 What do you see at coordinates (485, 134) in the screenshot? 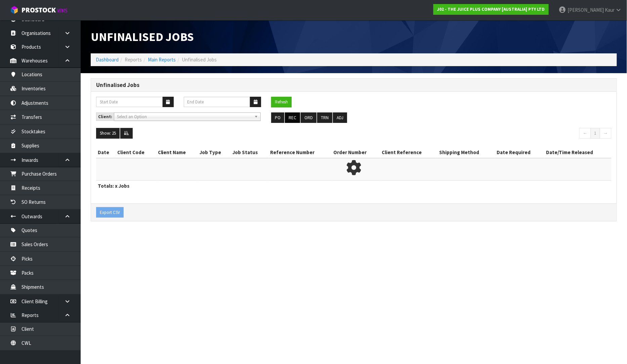
I see `nav: Page navigation` at bounding box center [485, 134].